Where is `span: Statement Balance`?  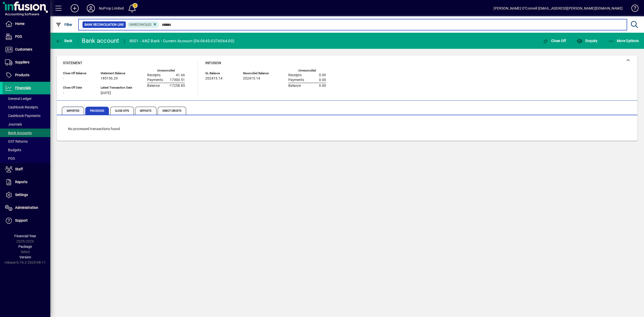 span: Statement Balance is located at coordinates (116, 73).